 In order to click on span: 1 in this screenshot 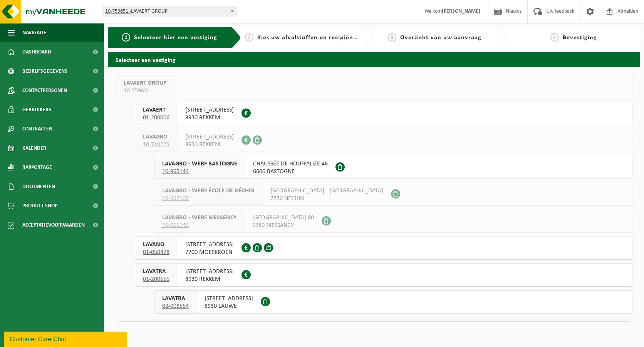, I will do `click(126, 38)`.